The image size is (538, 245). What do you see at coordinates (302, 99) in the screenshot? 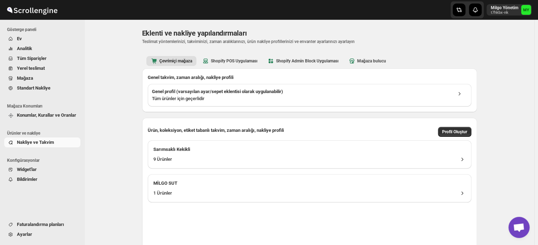
I see `div: Tüm ürünler için geçerlidir` at bounding box center [302, 99].